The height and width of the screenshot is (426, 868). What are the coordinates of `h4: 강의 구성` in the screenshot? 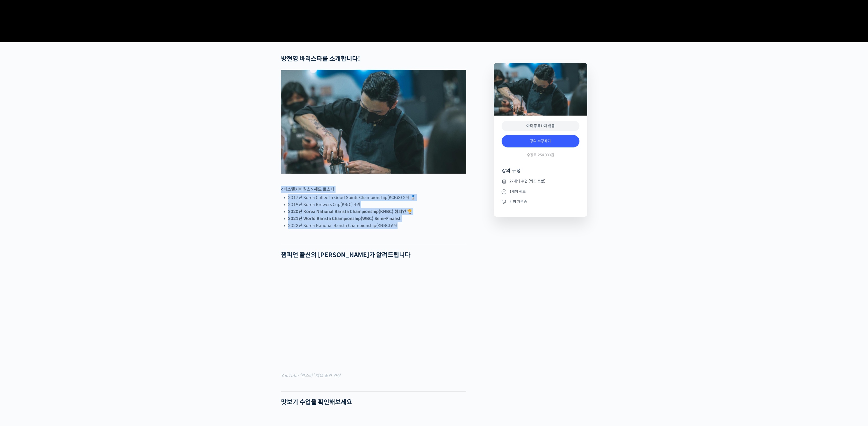 It's located at (541, 173).